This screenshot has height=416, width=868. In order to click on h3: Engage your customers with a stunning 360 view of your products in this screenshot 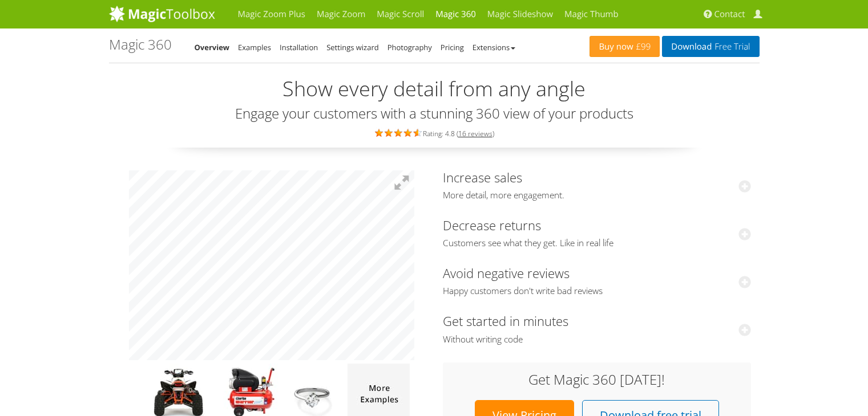, I will do `click(434, 113)`.